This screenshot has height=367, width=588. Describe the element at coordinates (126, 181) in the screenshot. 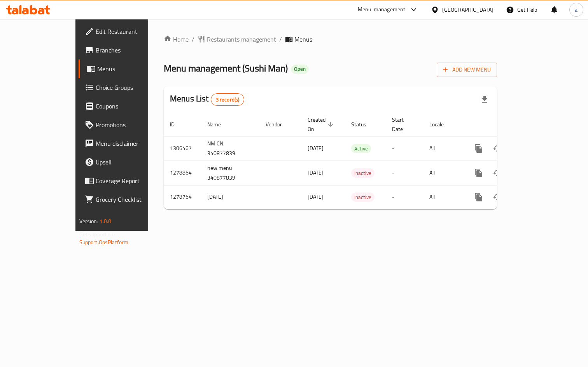

I see `a: Coverage Report` at that location.